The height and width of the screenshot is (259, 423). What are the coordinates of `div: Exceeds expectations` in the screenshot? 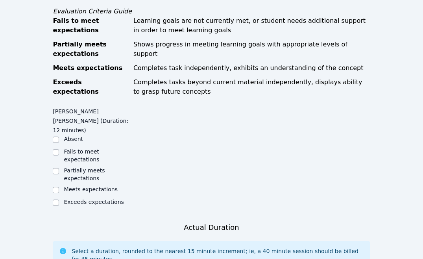 It's located at (90, 87).